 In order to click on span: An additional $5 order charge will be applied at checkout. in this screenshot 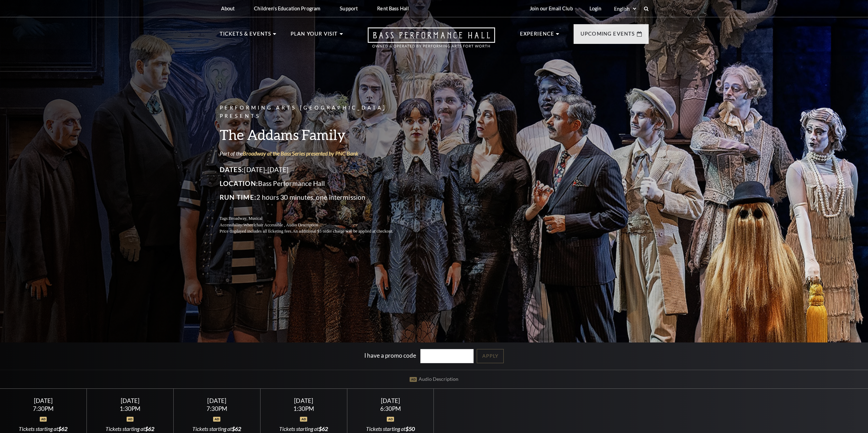, I will do `click(342, 231)`.